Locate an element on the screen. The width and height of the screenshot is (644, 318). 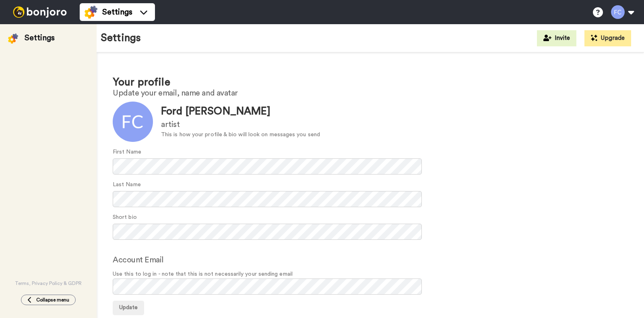
div: Settings is located at coordinates (39, 38).